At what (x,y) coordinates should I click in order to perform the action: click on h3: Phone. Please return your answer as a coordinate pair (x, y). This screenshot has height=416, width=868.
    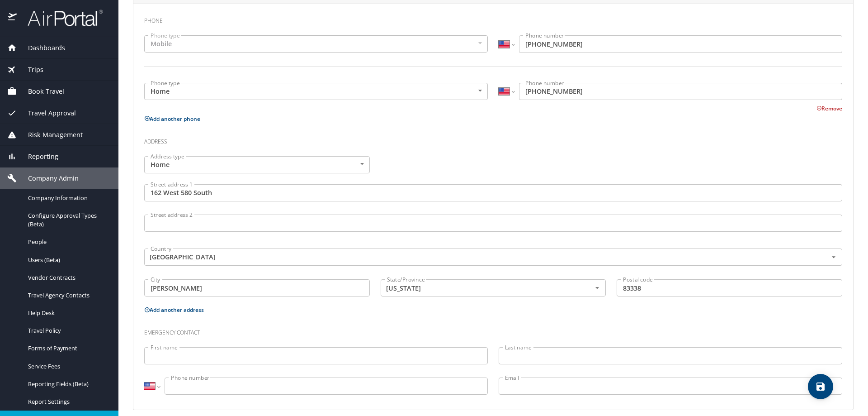
    Looking at the image, I should click on (493, 19).